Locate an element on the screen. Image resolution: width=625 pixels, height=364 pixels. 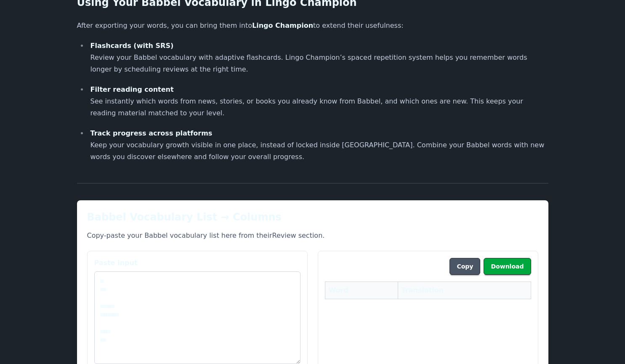
strong: Filter reading content is located at coordinates (132, 89).